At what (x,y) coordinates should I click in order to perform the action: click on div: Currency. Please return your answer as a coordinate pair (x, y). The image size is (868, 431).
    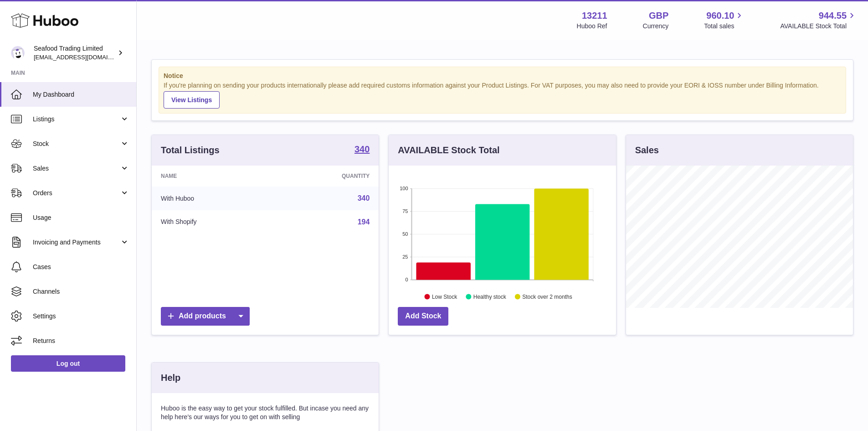
    Looking at the image, I should click on (656, 26).